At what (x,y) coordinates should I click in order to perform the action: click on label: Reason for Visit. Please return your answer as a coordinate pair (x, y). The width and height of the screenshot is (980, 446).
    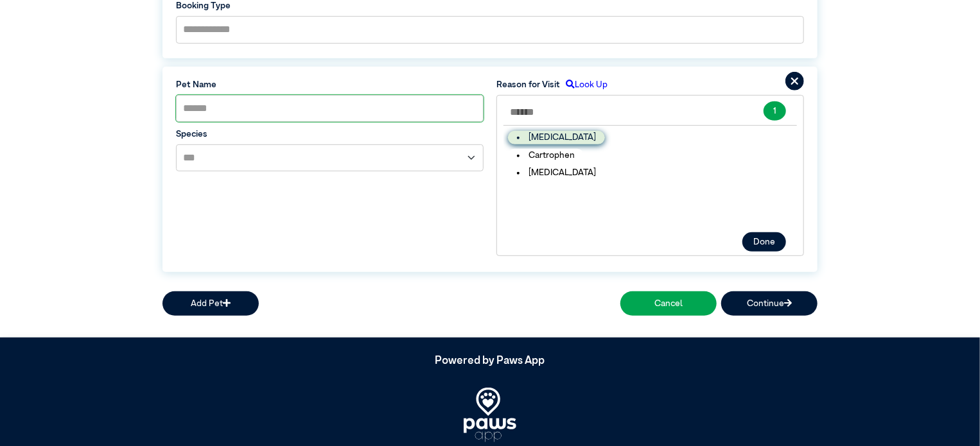
    Looking at the image, I should click on (528, 85).